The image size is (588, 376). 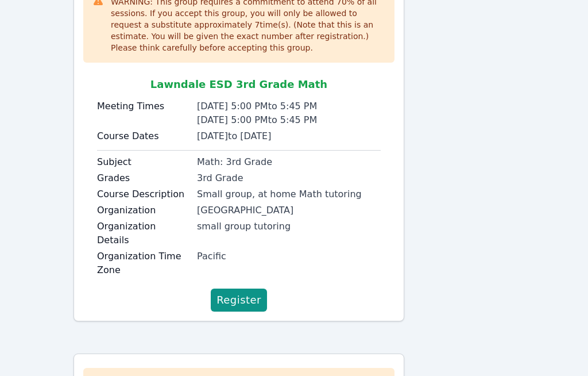 I want to click on label: Organization Details, so click(x=144, y=234).